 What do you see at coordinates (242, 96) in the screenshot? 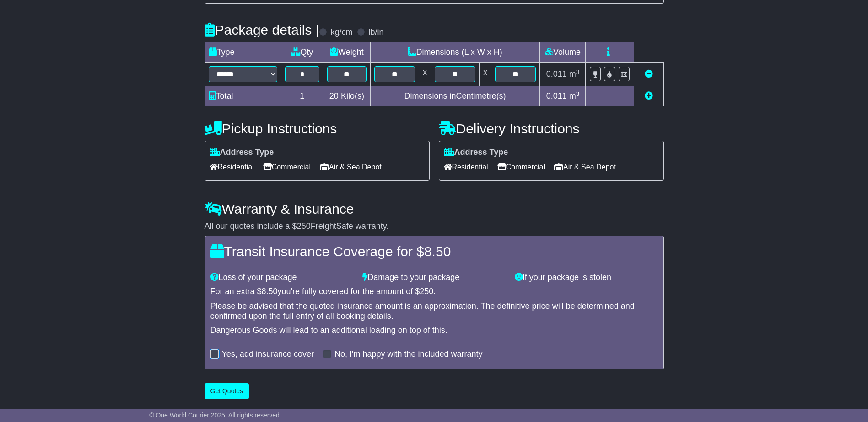
I see `td: Total` at bounding box center [242, 96].